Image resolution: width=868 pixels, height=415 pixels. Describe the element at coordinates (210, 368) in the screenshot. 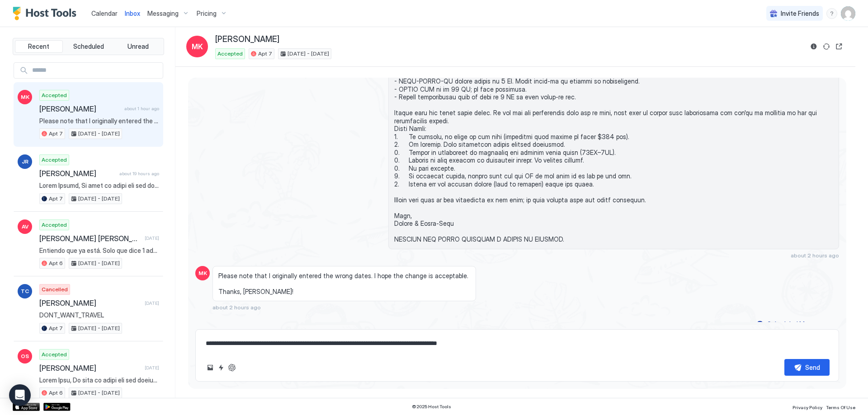

I see `button: Upload image` at that location.